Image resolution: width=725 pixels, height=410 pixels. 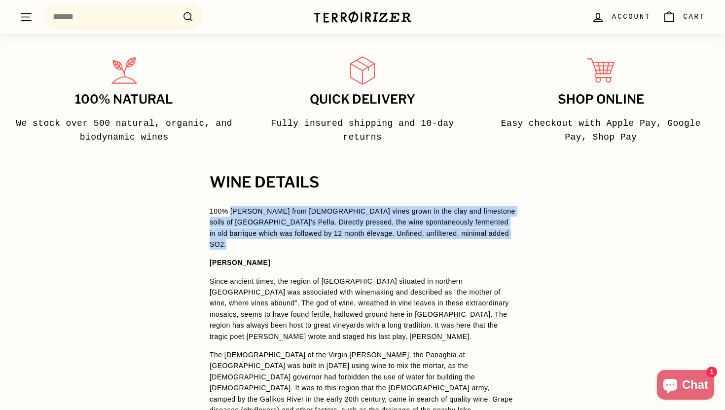 What do you see at coordinates (601, 100) in the screenshot?
I see `h3: Shop Online` at bounding box center [601, 100].